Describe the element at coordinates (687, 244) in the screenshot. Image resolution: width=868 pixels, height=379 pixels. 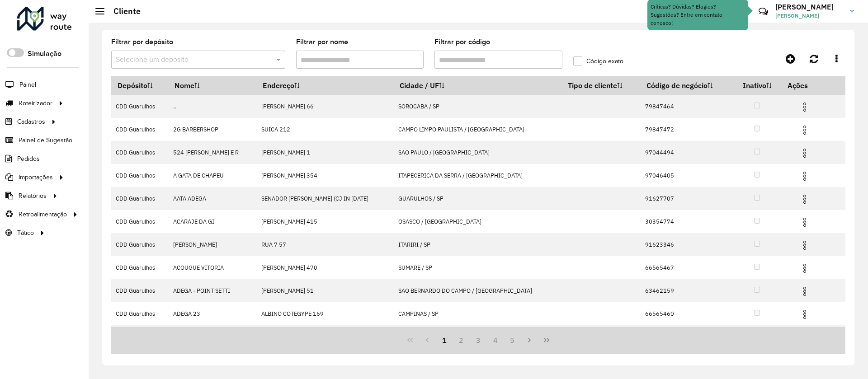
I see `td: 91623346` at that location.